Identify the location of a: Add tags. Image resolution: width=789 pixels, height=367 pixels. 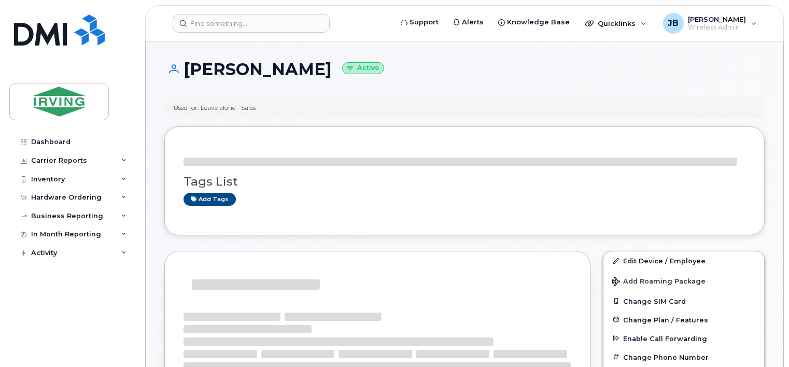
(209, 199).